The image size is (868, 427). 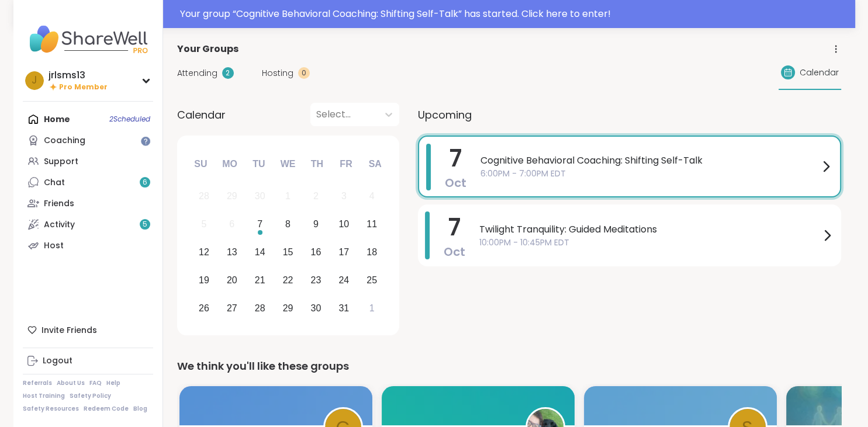 I want to click on div: 0, so click(x=304, y=73).